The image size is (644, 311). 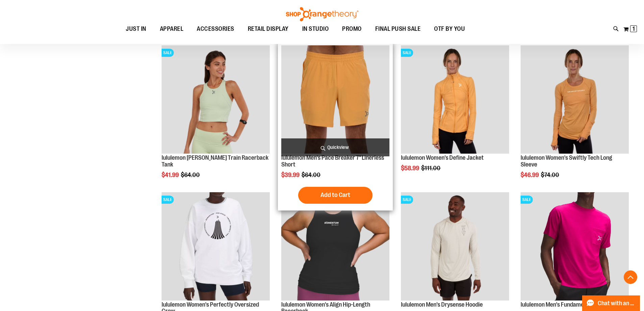 What do you see at coordinates (449, 29) in the screenshot?
I see `span: OTF BY YOU` at bounding box center [449, 29].